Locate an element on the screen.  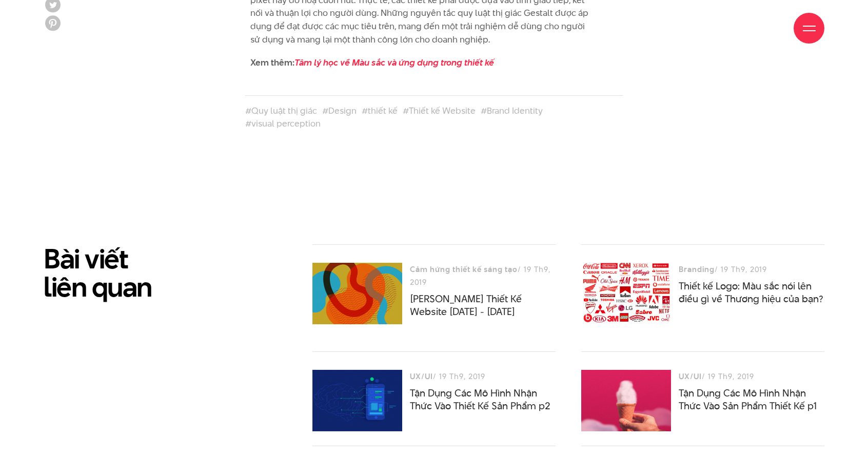
a: #thiết kế is located at coordinates (380, 111).